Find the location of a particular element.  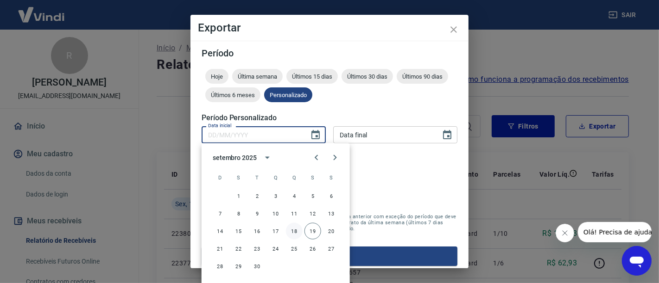

button: 18 is located at coordinates (294, 232).